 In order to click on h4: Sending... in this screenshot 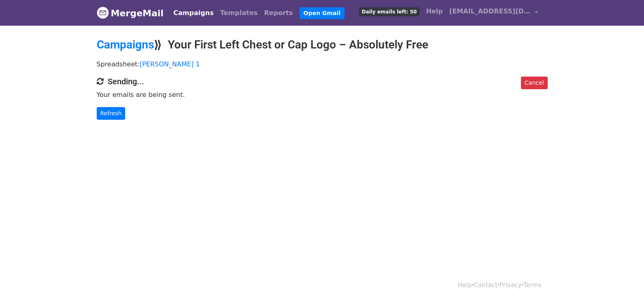, I will do `click(322, 81)`.